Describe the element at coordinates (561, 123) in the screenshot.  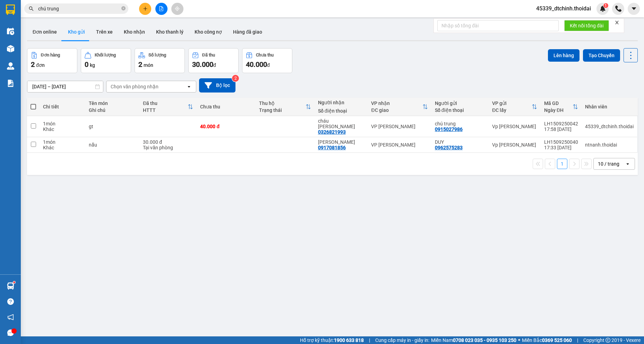
I see `div: LH1509250042` at that location.